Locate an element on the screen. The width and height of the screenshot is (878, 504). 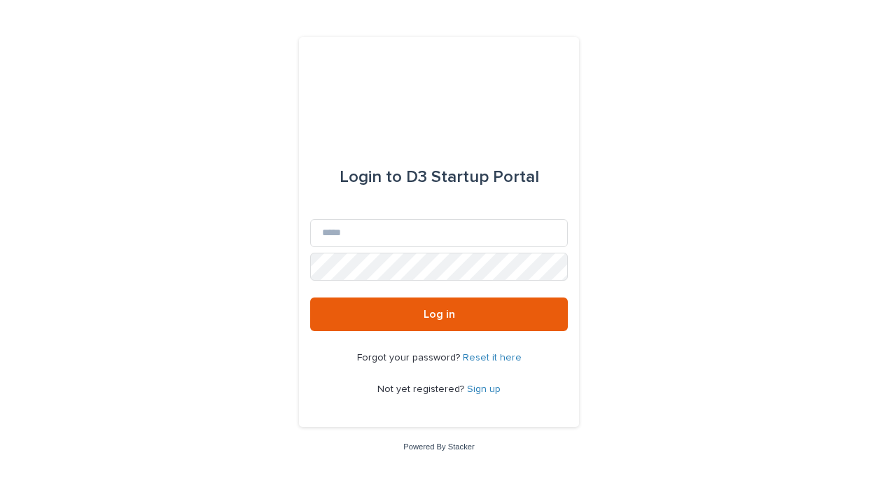
span: Forgot your password? is located at coordinates (409, 358).